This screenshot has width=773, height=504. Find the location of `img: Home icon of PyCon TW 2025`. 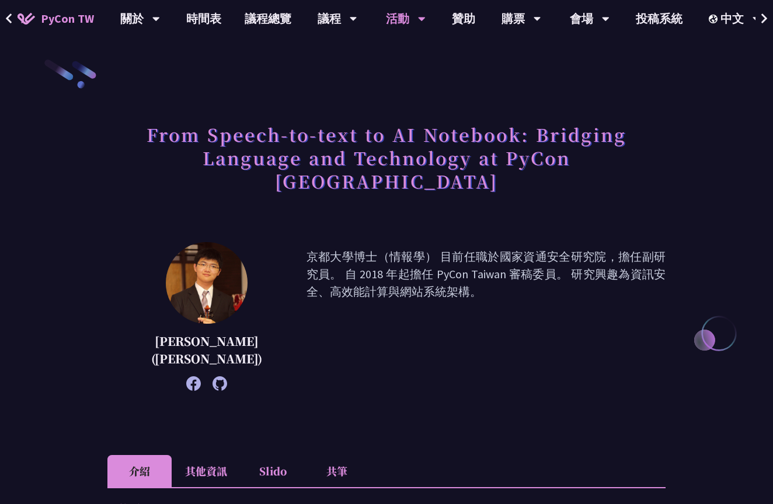

img: Home icon of PyCon TW 2025 is located at coordinates (26, 19).